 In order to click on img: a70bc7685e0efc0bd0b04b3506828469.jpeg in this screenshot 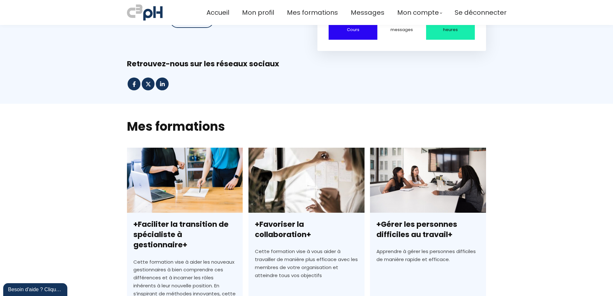, I will do `click(145, 13)`.